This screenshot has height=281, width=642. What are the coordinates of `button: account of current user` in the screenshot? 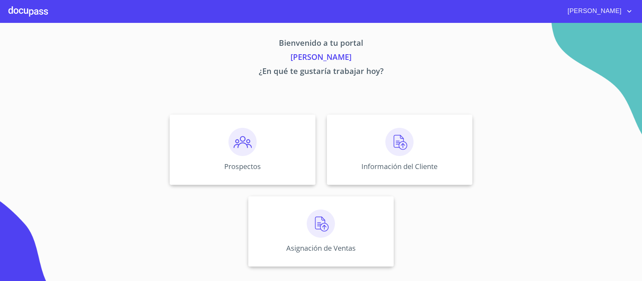 It's located at (598, 11).